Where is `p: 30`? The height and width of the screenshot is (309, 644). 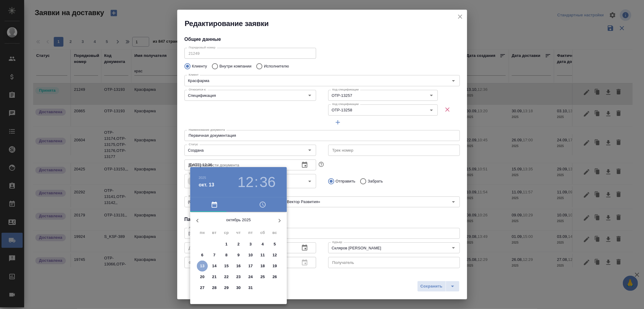 p: 30 is located at coordinates (238, 287).